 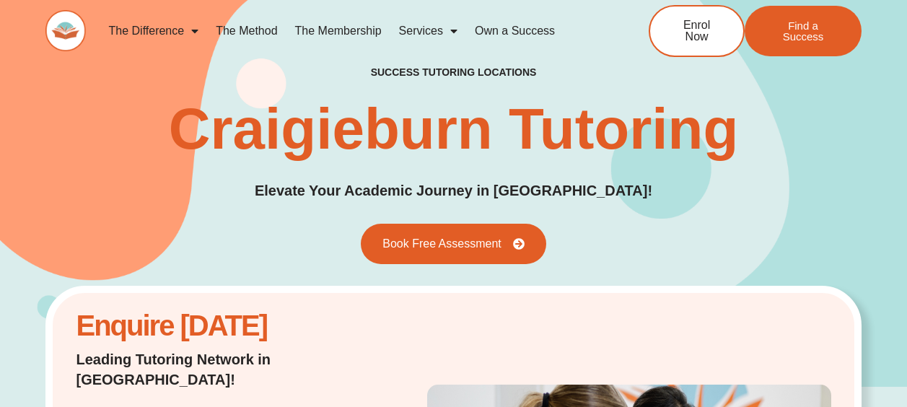 I want to click on a: The Method, so click(x=246, y=31).